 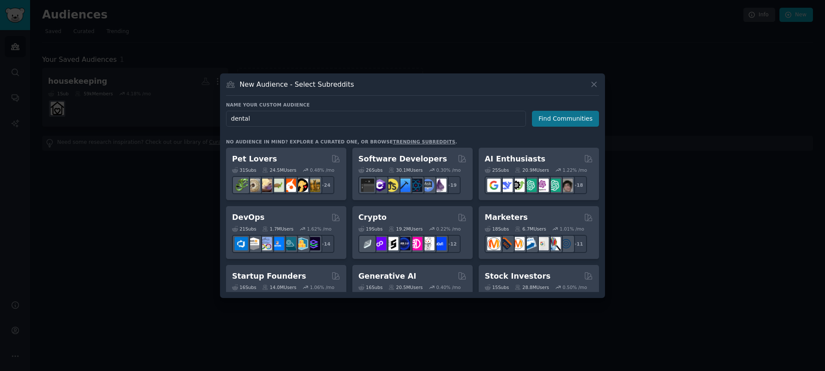 What do you see at coordinates (404, 244) in the screenshot?
I see `img: web3` at bounding box center [404, 244].